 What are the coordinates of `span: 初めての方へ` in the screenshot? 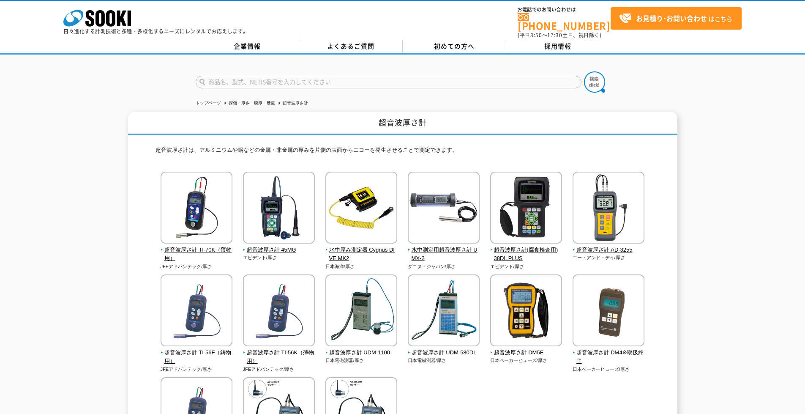 It's located at (454, 46).